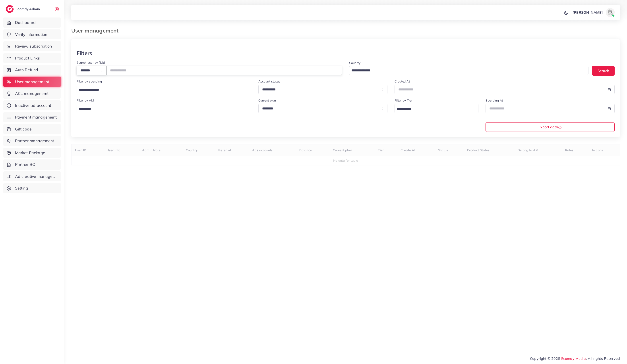 The image size is (627, 364). What do you see at coordinates (32, 106) in the screenshot?
I see `a: Inactive ad account` at bounding box center [32, 106].